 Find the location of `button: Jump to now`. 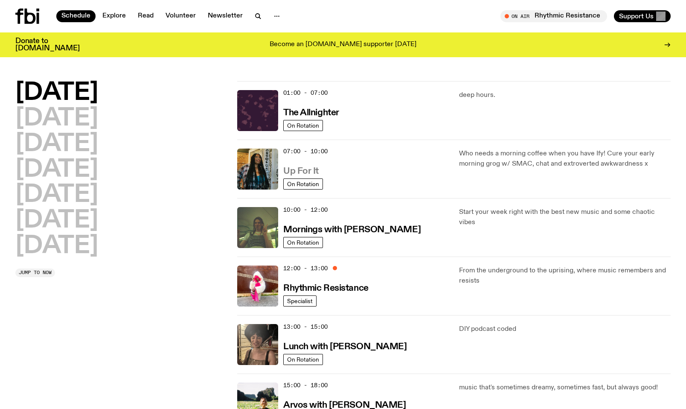

button: Jump to now is located at coordinates (35, 272).